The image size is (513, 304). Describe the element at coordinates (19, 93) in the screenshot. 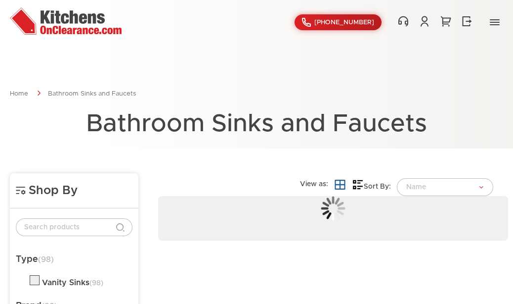

I see `a: Home` at that location.